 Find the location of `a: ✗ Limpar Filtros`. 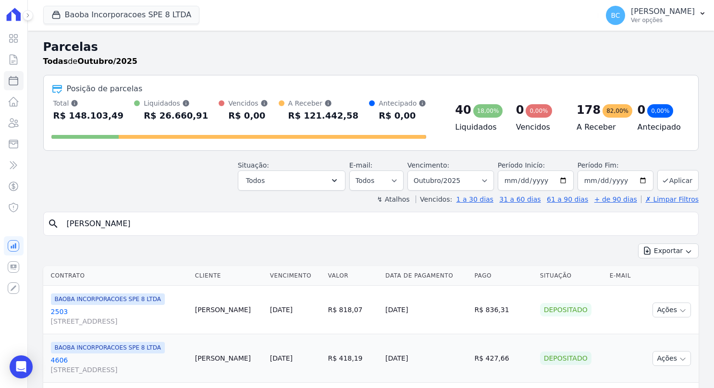

a: ✗ Limpar Filtros is located at coordinates (670, 199).